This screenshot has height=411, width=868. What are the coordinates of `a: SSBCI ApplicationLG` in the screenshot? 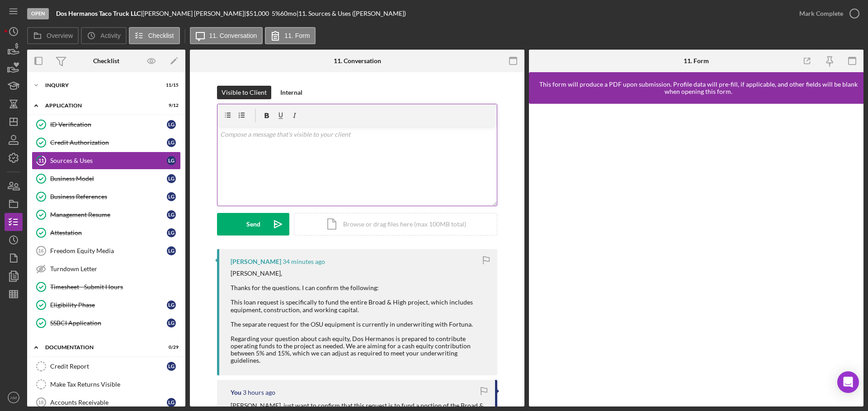 It's located at (106, 323).